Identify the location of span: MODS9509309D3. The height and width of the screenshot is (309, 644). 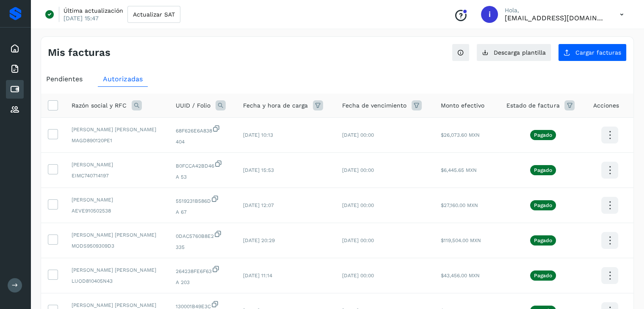
(117, 246).